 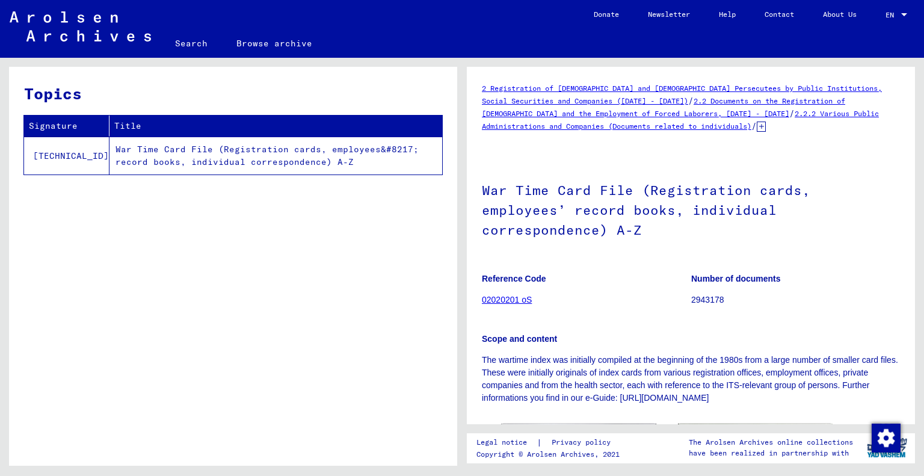 What do you see at coordinates (691, 209) in the screenshot?
I see `h1: War Time Card File (Registration cards, employees’ record books, individual correspondence) A-Z` at bounding box center [691, 209].